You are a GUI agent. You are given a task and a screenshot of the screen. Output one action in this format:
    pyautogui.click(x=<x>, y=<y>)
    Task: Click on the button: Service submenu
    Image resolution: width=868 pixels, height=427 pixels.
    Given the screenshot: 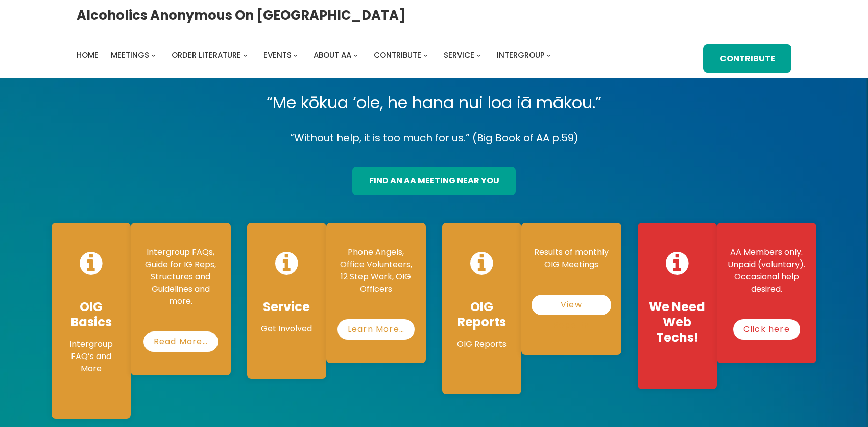 What is the action you would take?
    pyautogui.click(x=478, y=54)
    